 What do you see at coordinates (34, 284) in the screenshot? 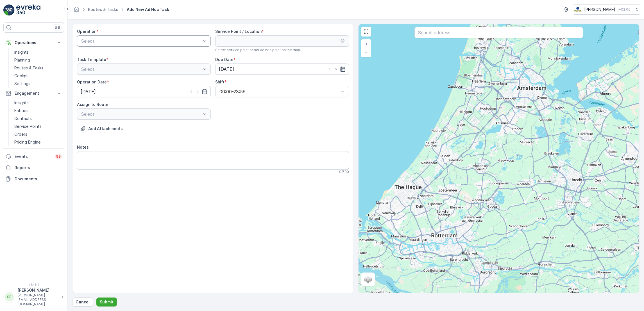
I see `span: v 1.48.1` at bounding box center [34, 284].